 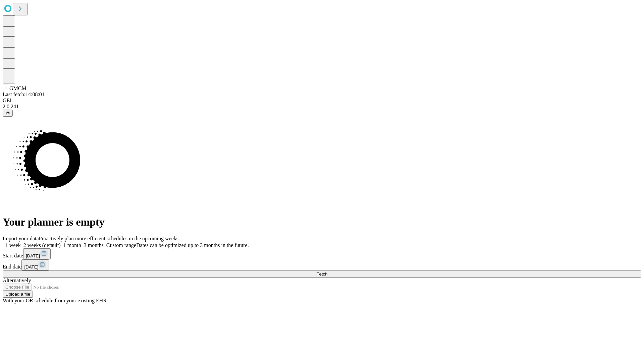 What do you see at coordinates (55, 301) in the screenshot?
I see `span: With your OR schedule from your existing EHR` at bounding box center [55, 301].